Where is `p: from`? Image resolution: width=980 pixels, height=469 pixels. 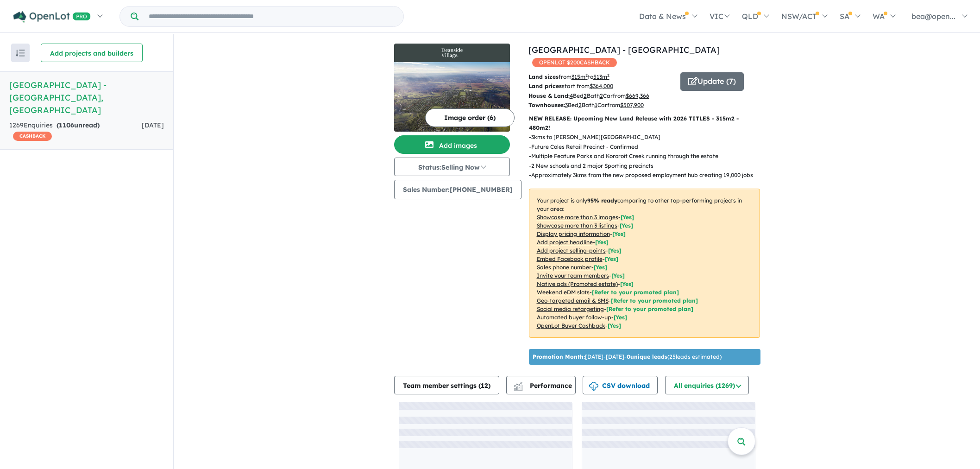 p: from is located at coordinates (601, 77).